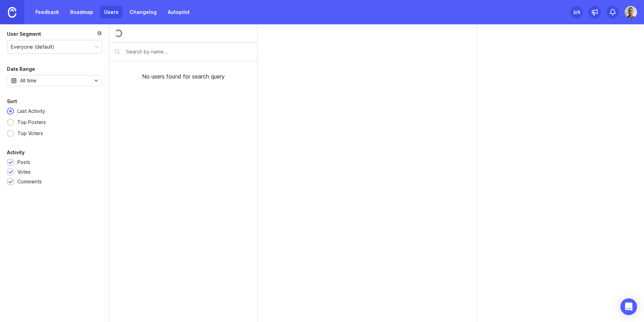 The width and height of the screenshot is (644, 322). What do you see at coordinates (81, 12) in the screenshot?
I see `a: Roadmap` at bounding box center [81, 12].